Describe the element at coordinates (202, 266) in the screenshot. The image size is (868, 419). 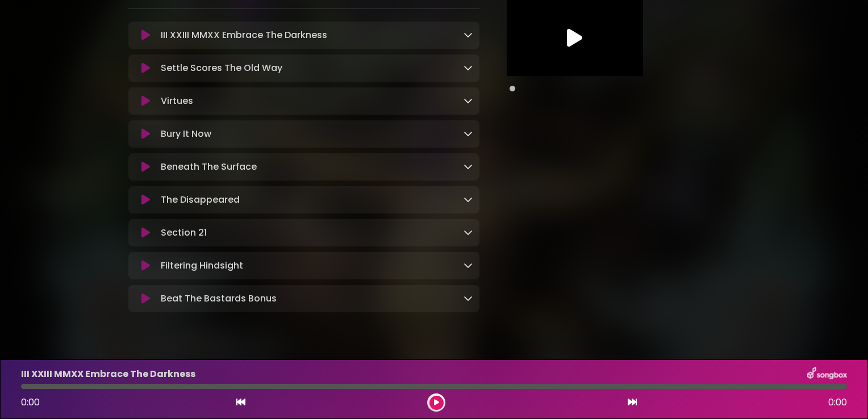
I see `p: Filtering Hindsight` at that location.